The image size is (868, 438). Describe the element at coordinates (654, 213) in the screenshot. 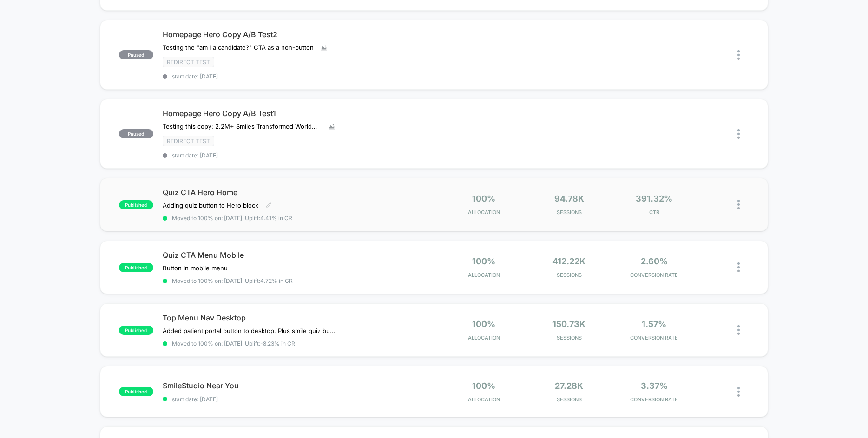

I see `span: CTR` at that location.